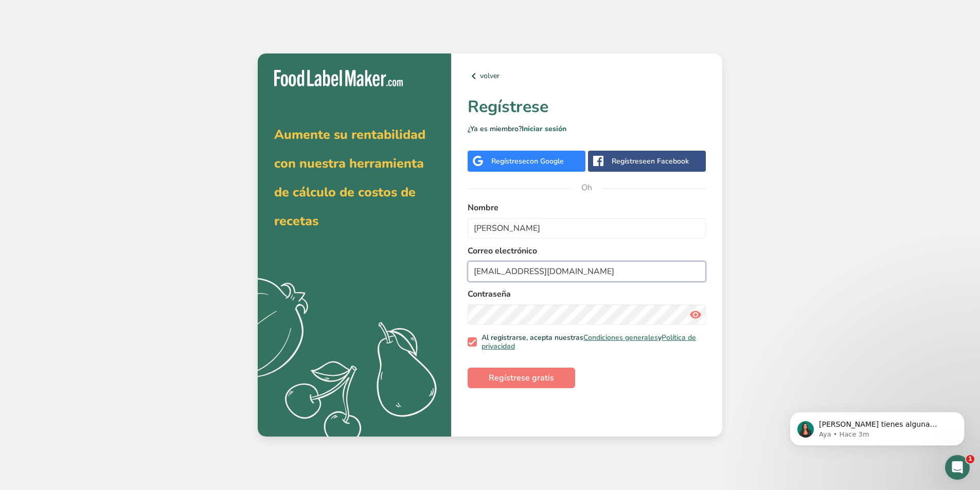 The image size is (980, 490). Describe the element at coordinates (483, 208) in the screenshot. I see `font: Nombre` at that location.